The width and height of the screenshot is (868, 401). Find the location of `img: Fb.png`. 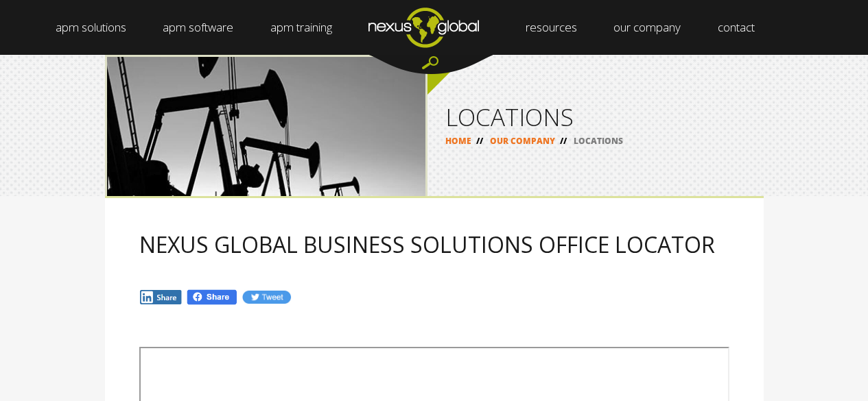

img: Fb.png is located at coordinates (212, 297).